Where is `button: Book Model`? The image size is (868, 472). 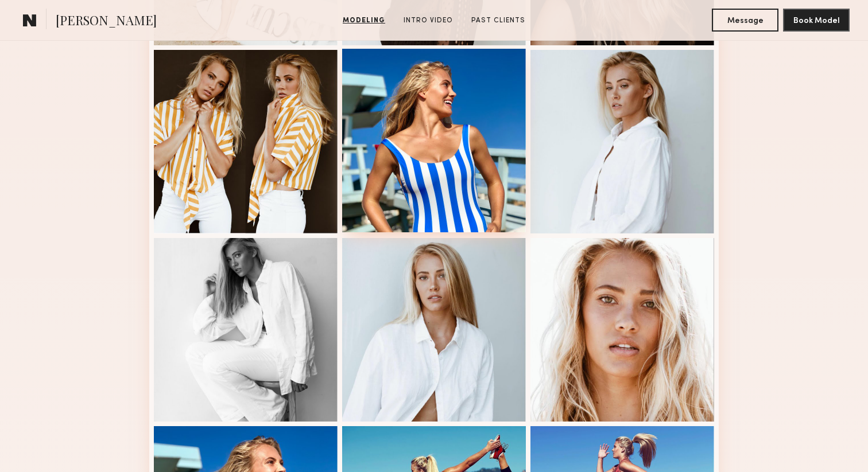 button: Book Model is located at coordinates (816, 20).